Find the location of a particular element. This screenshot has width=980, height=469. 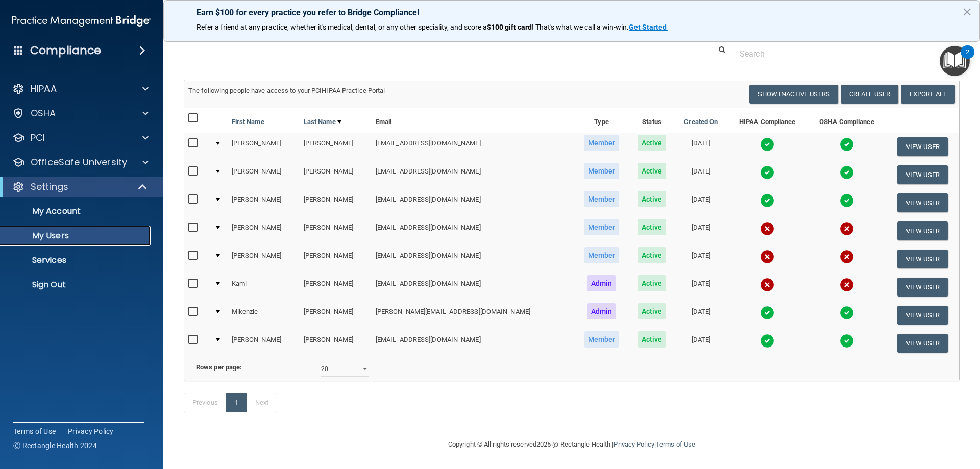

a: Created On is located at coordinates (701, 122).